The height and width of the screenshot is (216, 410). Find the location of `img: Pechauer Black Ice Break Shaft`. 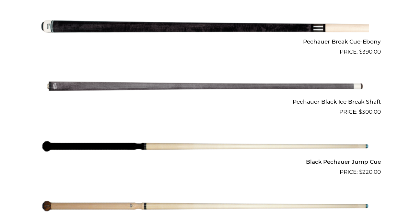

img: Pechauer Black Ice Break Shaft is located at coordinates (205, 86).